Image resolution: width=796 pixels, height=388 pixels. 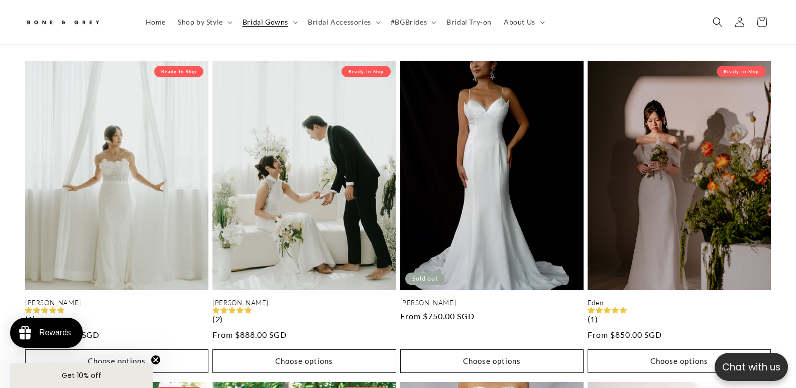 What do you see at coordinates (523, 22) in the screenshot?
I see `summary: About Us` at bounding box center [523, 22].